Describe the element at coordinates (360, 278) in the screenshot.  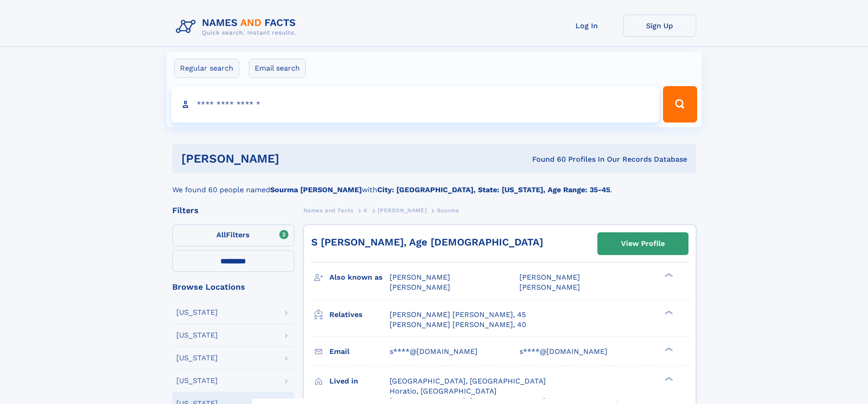
I see `h3: Also known as` at that location.